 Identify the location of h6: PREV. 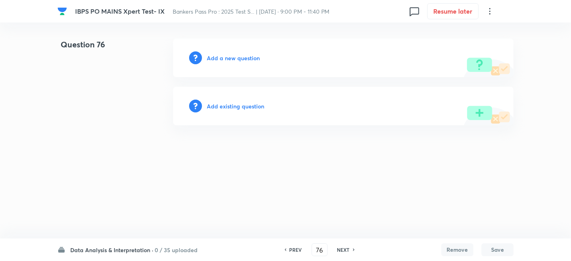
(296, 250).